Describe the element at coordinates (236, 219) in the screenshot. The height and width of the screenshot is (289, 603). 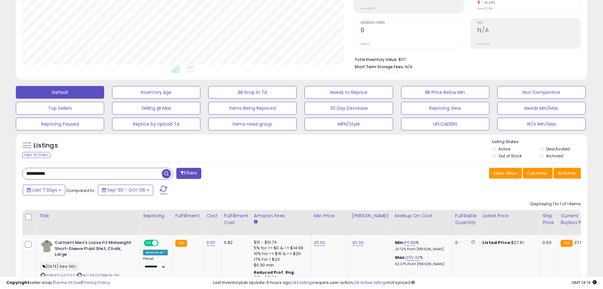
I see `div: Fulfillment Cost` at that location.